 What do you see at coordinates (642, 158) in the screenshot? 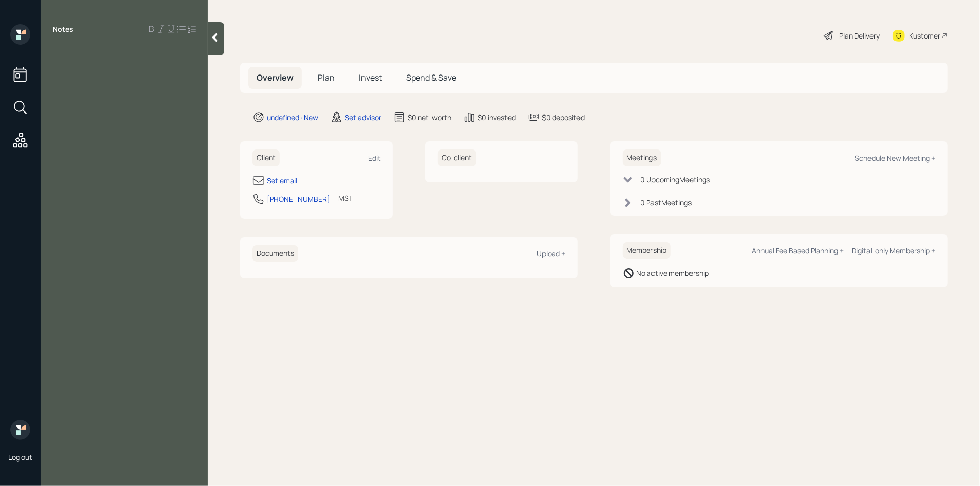
I see `h6: Meetings` at bounding box center [642, 158].